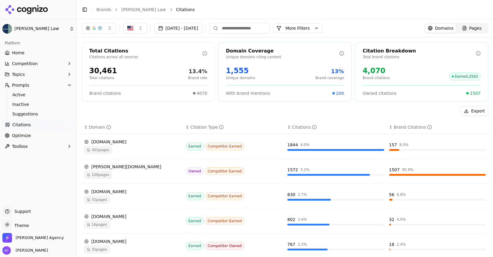  Describe the element at coordinates (376, 78) in the screenshot. I see `p: Brand citations` at that location.